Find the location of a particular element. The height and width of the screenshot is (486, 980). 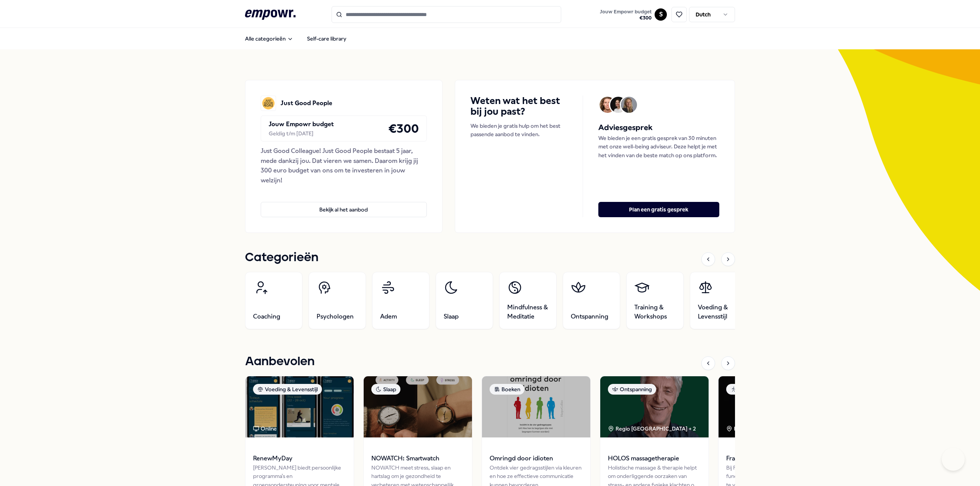

span: Psychologen is located at coordinates (335, 316).